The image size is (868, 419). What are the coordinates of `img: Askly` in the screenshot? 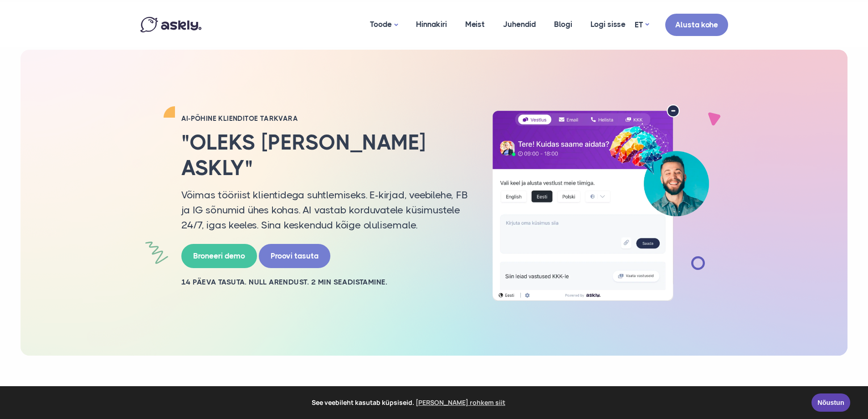 It's located at (170, 24).